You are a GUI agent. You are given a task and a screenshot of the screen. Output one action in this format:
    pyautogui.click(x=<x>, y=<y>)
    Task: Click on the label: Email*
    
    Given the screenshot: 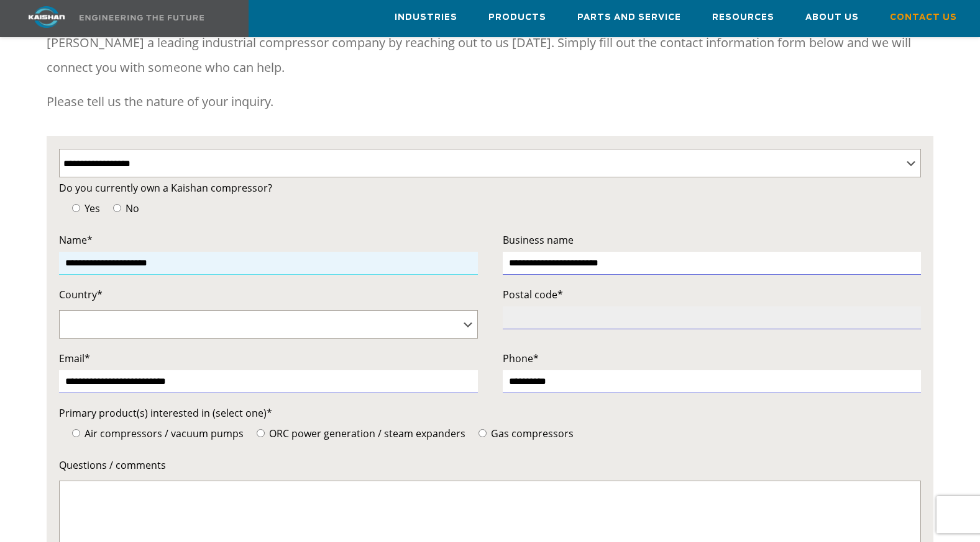 What is the action you would take?
    pyautogui.click(x=268, y=358)
    